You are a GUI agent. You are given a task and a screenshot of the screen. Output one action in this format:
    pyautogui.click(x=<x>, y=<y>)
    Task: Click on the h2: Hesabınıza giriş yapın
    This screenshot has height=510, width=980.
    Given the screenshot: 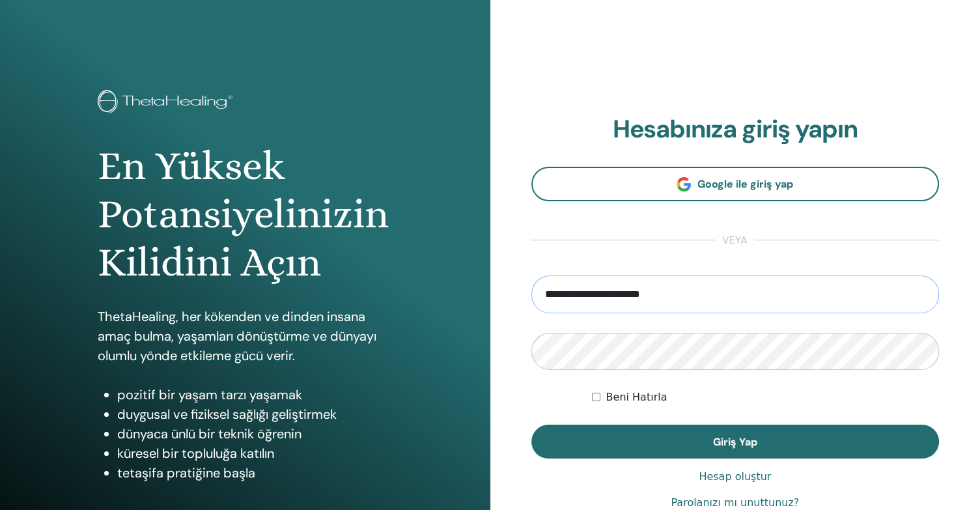 What is the action you would take?
    pyautogui.click(x=735, y=130)
    